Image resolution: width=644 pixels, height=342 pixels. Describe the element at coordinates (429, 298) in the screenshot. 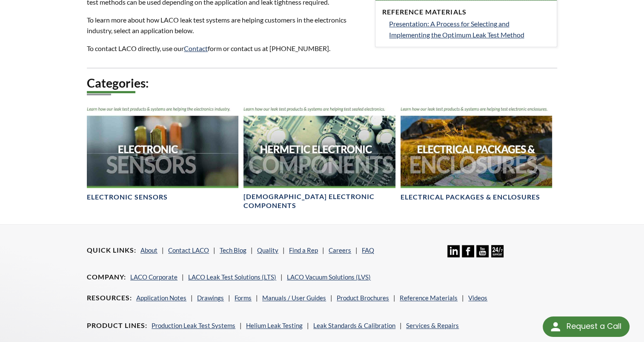

I see `a: Reference Materials` at that location.